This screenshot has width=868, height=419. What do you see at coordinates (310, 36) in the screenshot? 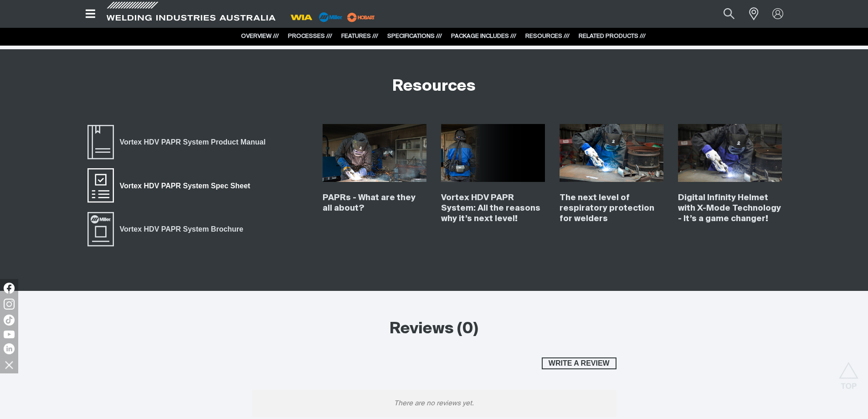
I see `a: PROCESSES ///` at bounding box center [310, 36].